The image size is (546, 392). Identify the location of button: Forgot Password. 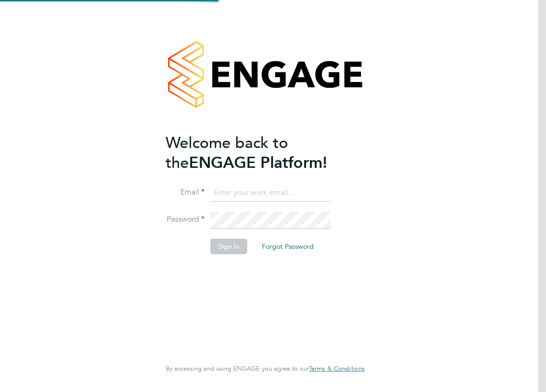
(288, 247).